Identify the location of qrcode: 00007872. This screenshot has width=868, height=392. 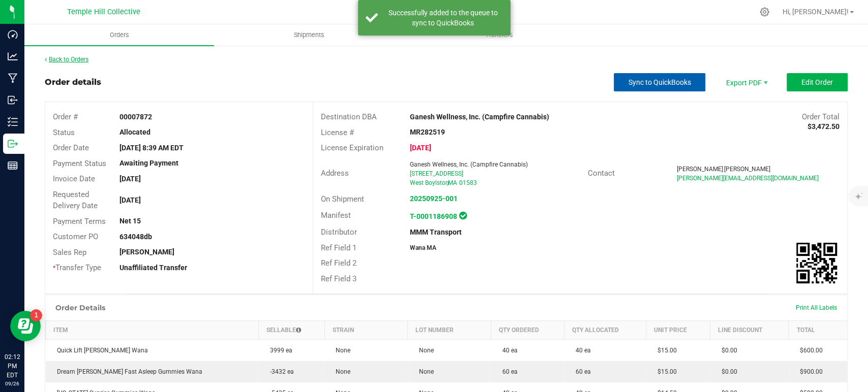
(817, 263).